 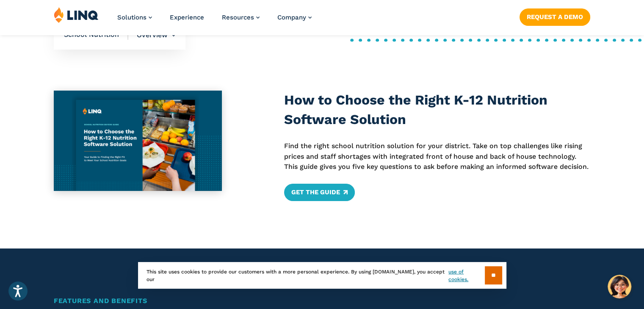 I want to click on a: Solutions, so click(x=135, y=17).